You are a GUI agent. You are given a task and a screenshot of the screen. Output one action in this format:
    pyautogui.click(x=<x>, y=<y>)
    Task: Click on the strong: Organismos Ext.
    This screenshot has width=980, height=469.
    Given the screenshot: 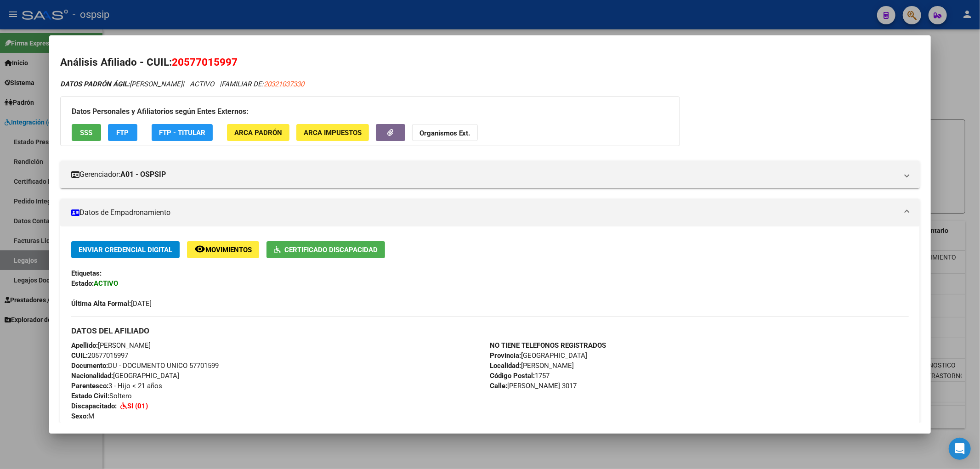 What is the action you would take?
    pyautogui.click(x=445, y=133)
    